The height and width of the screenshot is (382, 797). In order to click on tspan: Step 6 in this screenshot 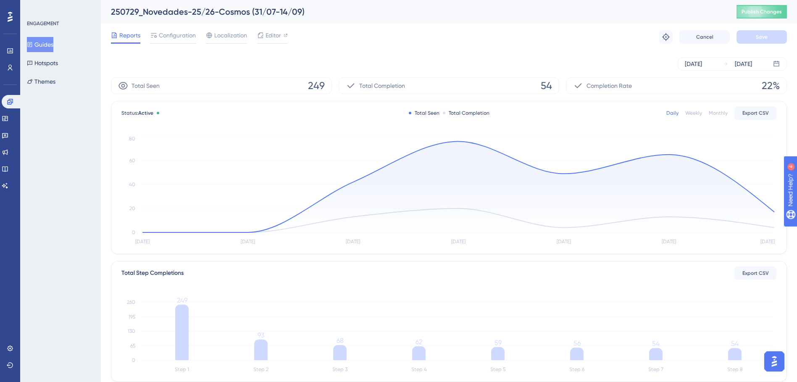, I will do `click(577, 369)`.